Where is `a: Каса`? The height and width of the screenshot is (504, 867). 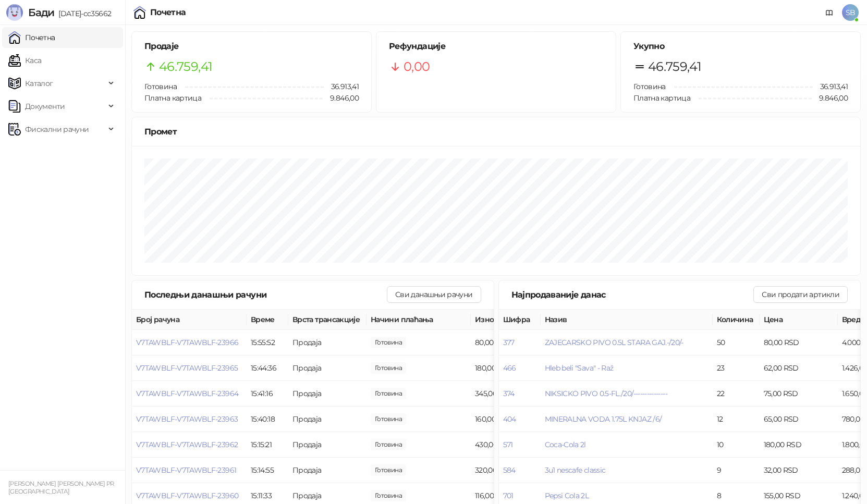
a: Каса is located at coordinates (25, 61).